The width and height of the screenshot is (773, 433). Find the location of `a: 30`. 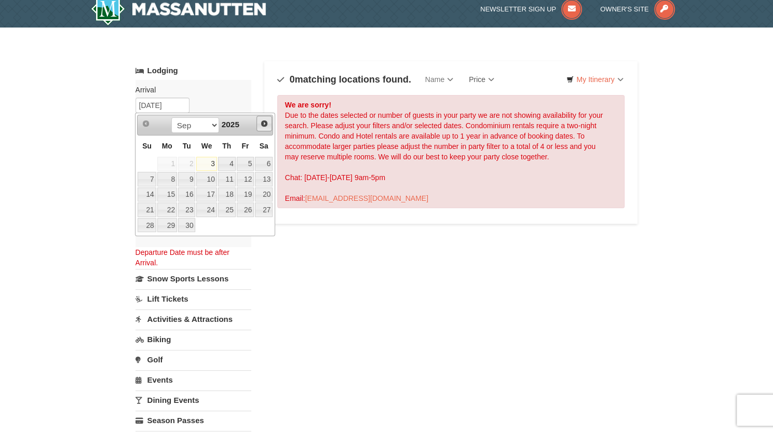

a: 30 is located at coordinates (187, 225).